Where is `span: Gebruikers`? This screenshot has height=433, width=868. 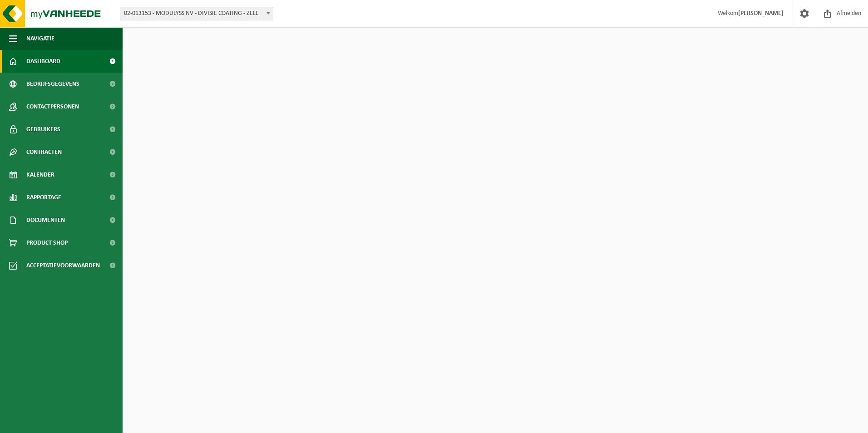
span: Gebruikers is located at coordinates (43, 129).